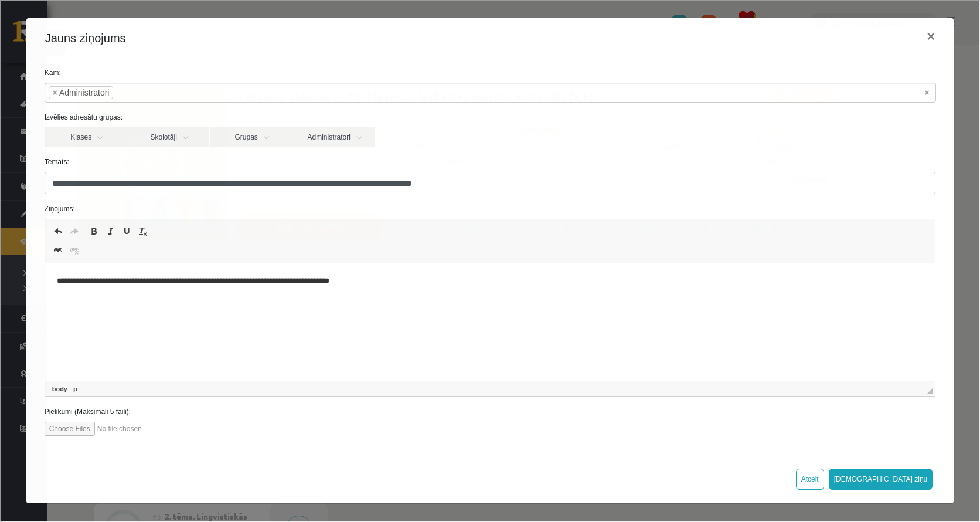 Image resolution: width=980 pixels, height=522 pixels. What do you see at coordinates (74, 388) in the screenshot?
I see `a: p element` at bounding box center [74, 388].